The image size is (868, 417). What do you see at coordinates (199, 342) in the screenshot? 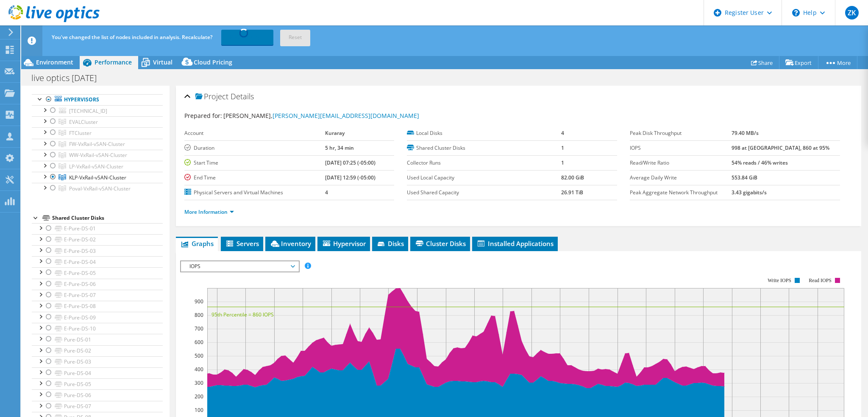
I see `text: 600` at bounding box center [199, 342].